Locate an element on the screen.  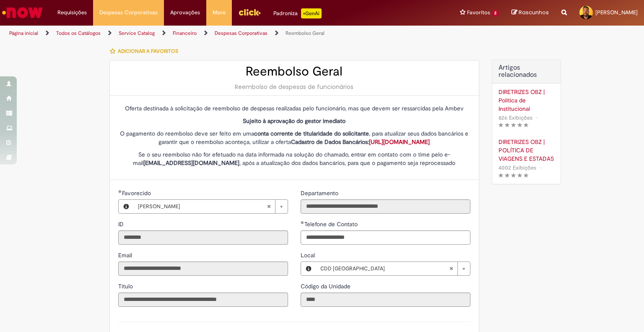
input: Telefone de Contato is located at coordinates (385, 238).